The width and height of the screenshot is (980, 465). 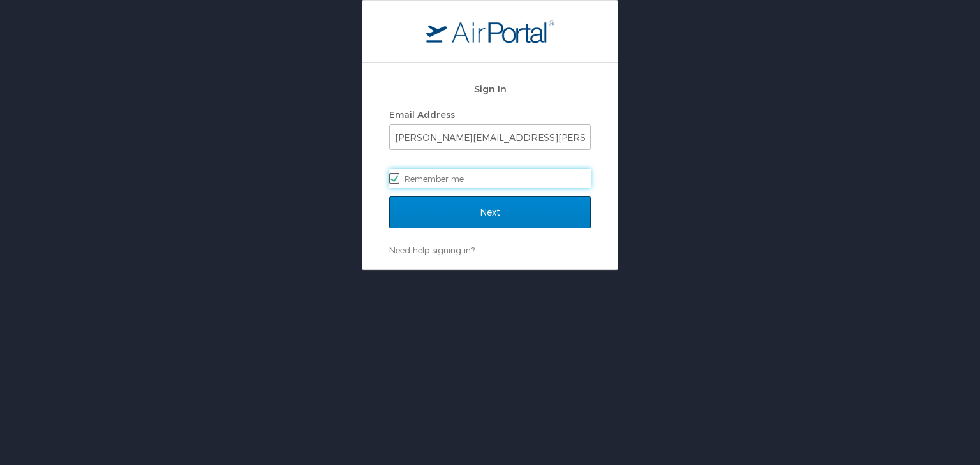 I want to click on input: Next, so click(x=490, y=213).